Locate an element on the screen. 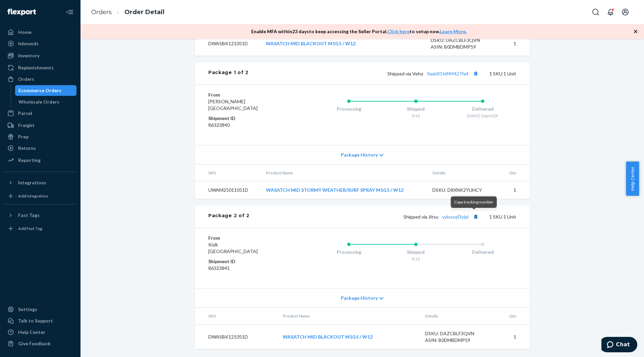 This screenshot has height=357, width=644. div: Package 2 of 2 is located at coordinates (229, 217).